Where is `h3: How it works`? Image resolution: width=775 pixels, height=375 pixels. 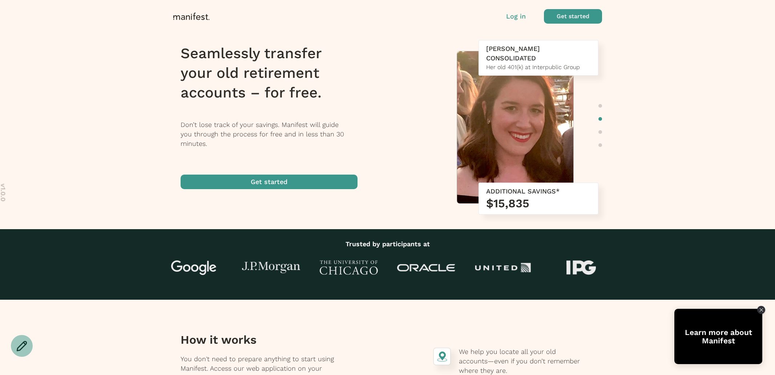 h3: How it works is located at coordinates (262, 340).